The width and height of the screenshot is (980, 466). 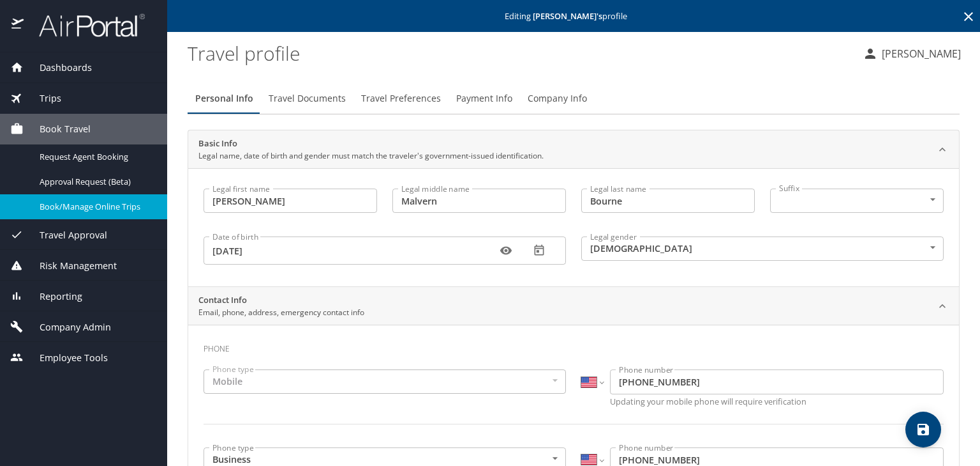 I want to click on span: Company Info, so click(x=558, y=98).